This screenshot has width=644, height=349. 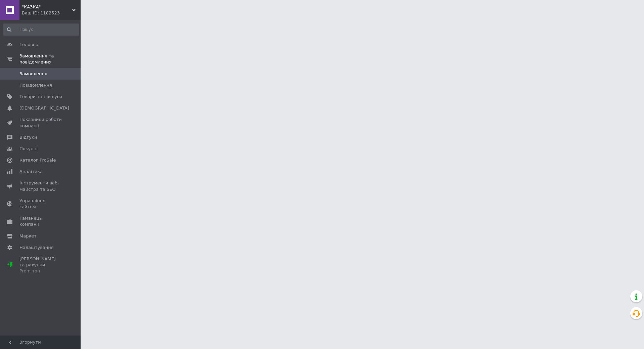 What do you see at coordinates (35, 85) in the screenshot?
I see `span: Повідомлення` at bounding box center [35, 85].